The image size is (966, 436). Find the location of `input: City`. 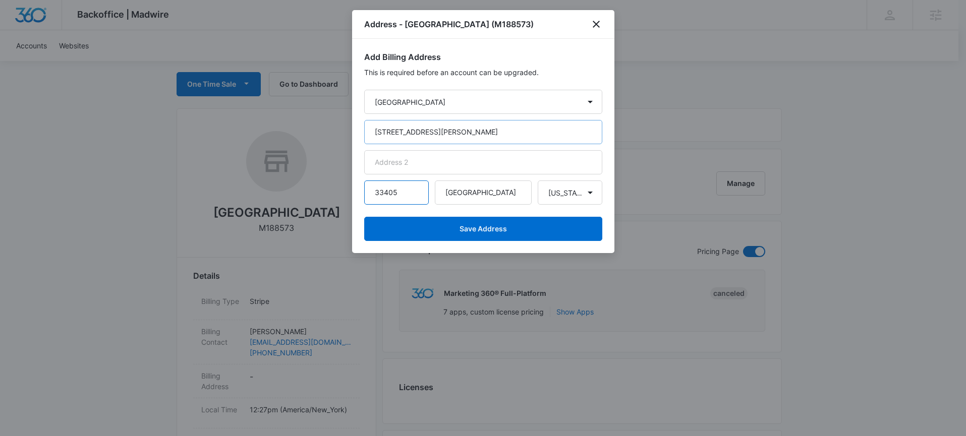

input: City is located at coordinates (483, 193).